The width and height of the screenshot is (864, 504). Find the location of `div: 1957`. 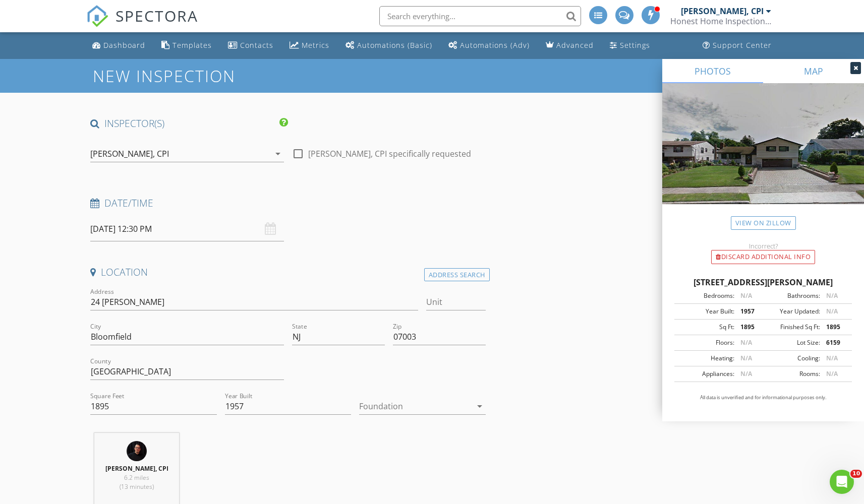

div: 1957 is located at coordinates (748, 311).